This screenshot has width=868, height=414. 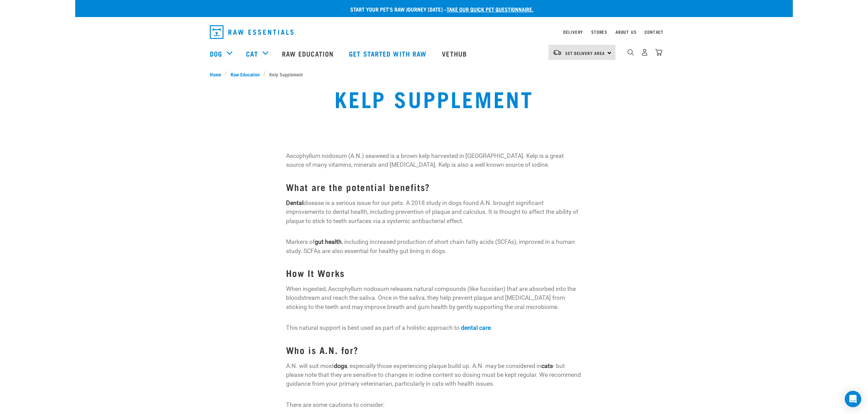 I want to click on strong: Who is A.N. for?, so click(x=322, y=350).